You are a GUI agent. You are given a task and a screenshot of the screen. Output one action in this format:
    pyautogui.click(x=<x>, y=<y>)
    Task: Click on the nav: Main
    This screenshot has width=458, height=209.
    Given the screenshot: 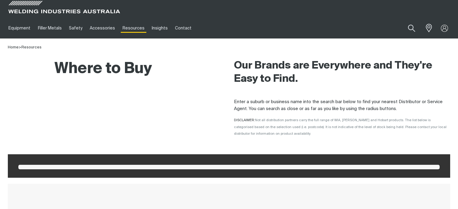 What is the action you would take?
    pyautogui.click(x=173, y=28)
    